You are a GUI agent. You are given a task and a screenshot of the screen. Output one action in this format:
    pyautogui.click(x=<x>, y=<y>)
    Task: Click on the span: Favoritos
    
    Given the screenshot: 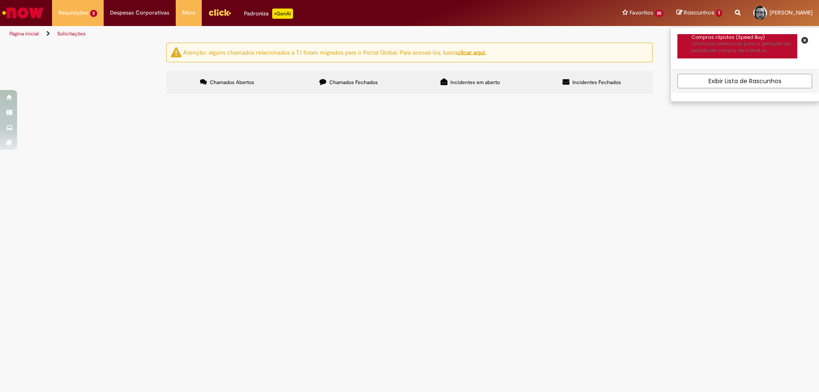 What is the action you would take?
    pyautogui.click(x=641, y=13)
    